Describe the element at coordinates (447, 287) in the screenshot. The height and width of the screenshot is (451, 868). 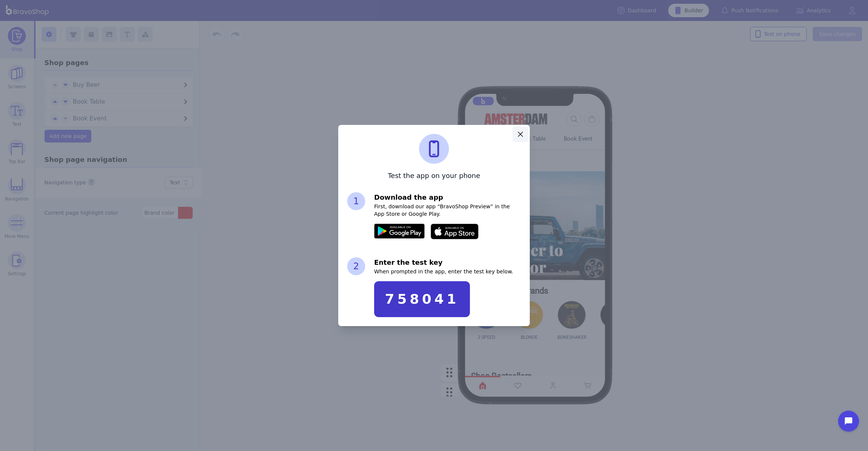
I see `div: When prompted in the app, enter the test key below.` at that location.